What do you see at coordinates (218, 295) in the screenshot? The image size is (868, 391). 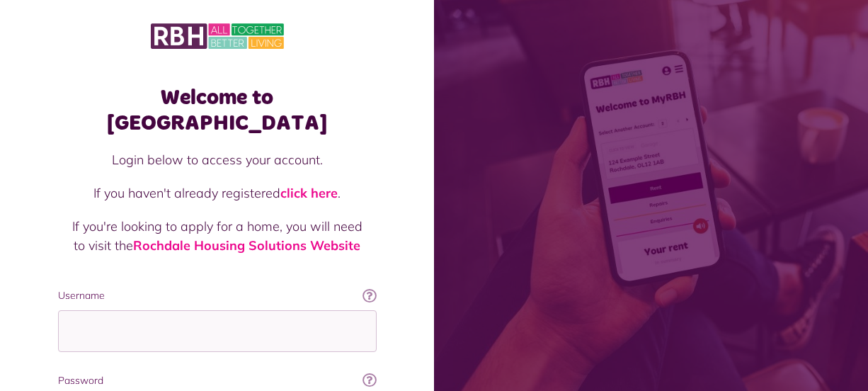 I see `label: Username` at bounding box center [218, 295].